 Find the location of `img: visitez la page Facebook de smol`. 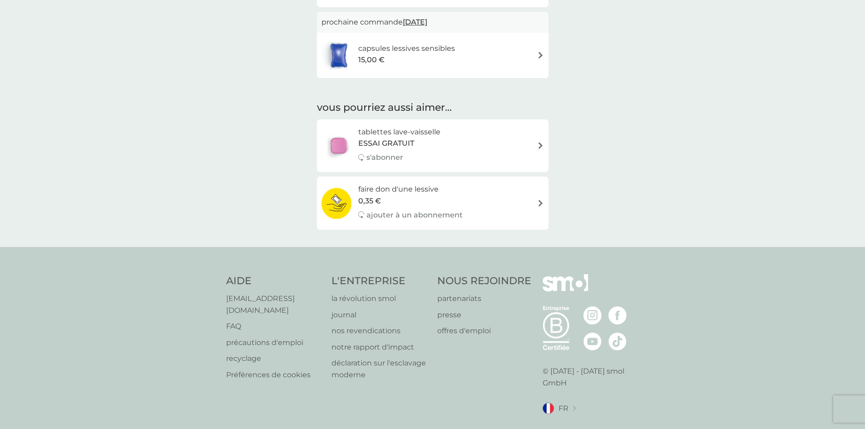

img: visitez la page Facebook de smol is located at coordinates (618, 316).